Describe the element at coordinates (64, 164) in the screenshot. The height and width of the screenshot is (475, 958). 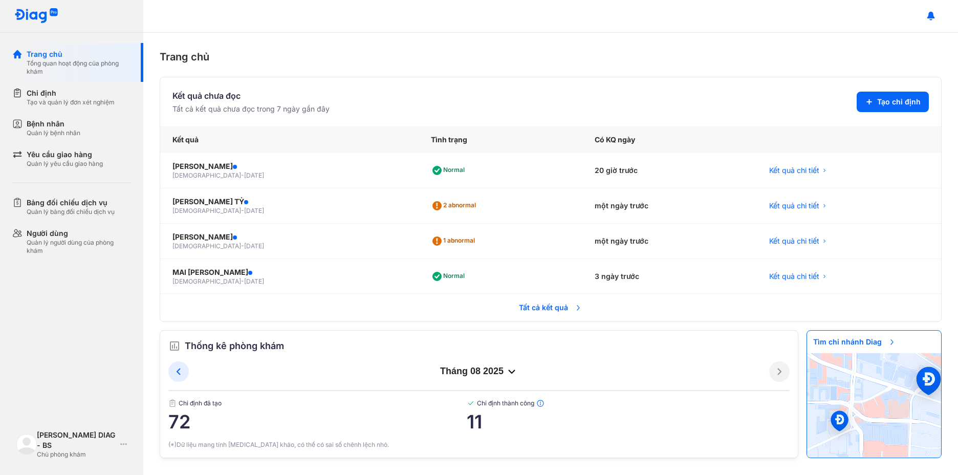
I see `div: Quản lý yêu cầu giao hàng` at that location.